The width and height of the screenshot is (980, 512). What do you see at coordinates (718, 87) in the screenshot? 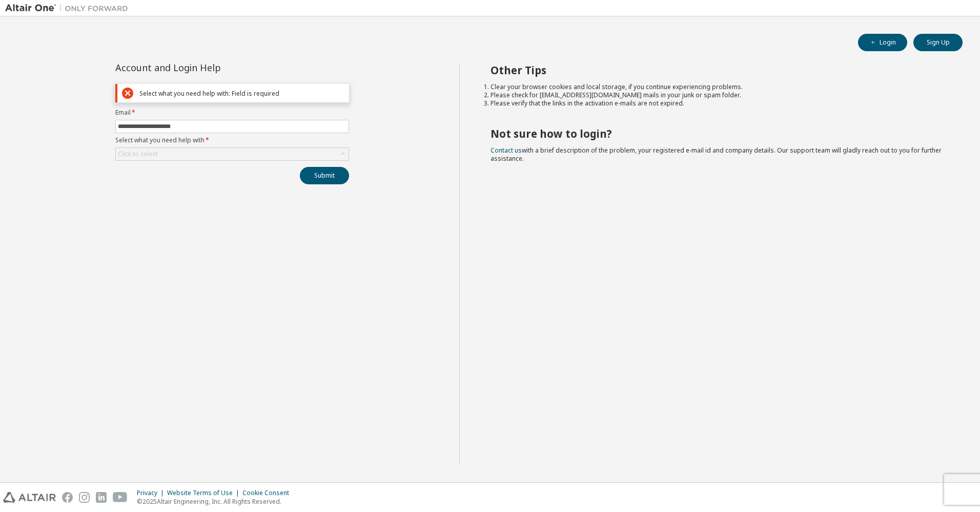
I see `li: Clear your browser cookies and local storage, if you continue experiencing problems.` at bounding box center [718, 87].